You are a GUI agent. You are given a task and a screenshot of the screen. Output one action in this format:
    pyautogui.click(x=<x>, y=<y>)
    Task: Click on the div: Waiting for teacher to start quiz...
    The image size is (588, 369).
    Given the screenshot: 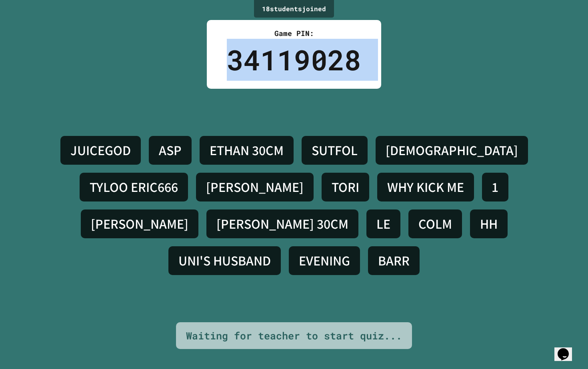 What is the action you would take?
    pyautogui.click(x=294, y=336)
    